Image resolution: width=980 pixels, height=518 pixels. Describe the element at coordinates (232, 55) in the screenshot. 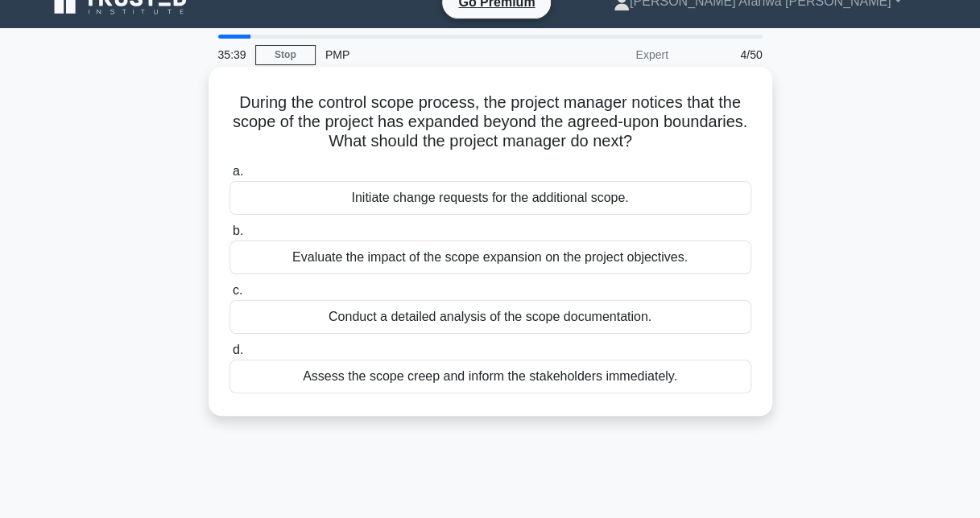

I see `div: 35:39` at that location.